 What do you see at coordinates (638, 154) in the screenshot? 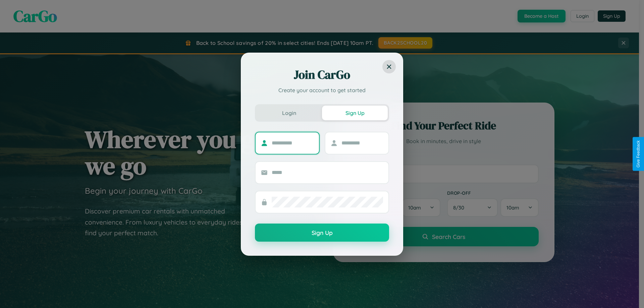
I see `div: Give Feedback` at bounding box center [638, 154].